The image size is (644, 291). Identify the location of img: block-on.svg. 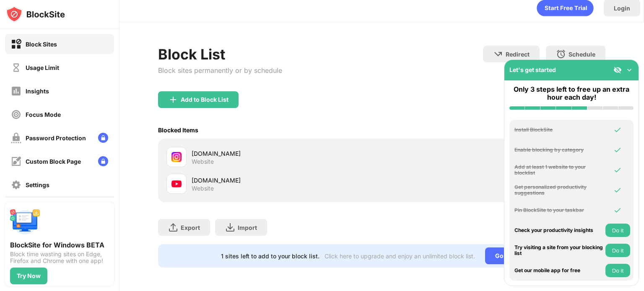
(16, 44).